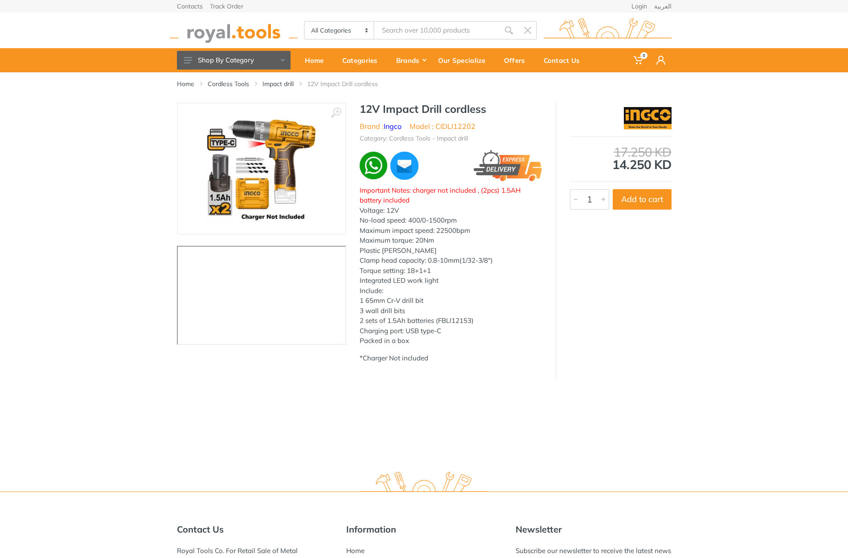 The width and height of the screenshot is (848, 558). Describe the element at coordinates (349, 84) in the screenshot. I see `li: 12V Impact Drill cordless` at that location.